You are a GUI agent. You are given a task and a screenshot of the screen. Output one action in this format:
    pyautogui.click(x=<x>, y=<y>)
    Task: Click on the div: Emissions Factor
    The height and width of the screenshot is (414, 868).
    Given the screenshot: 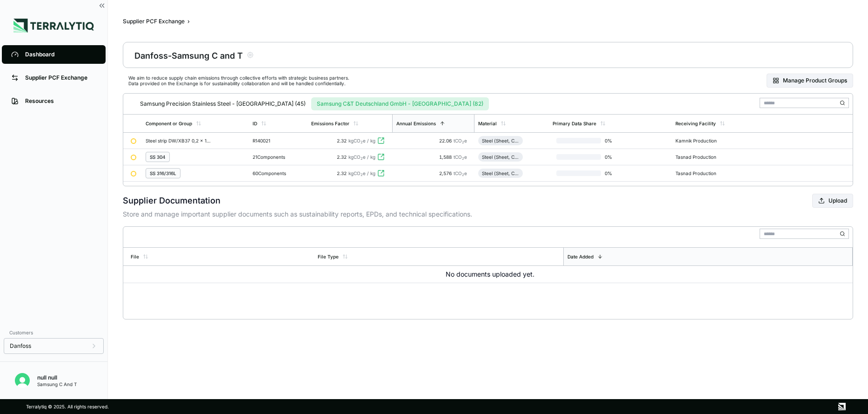 What is the action you would take?
    pyautogui.click(x=330, y=123)
    